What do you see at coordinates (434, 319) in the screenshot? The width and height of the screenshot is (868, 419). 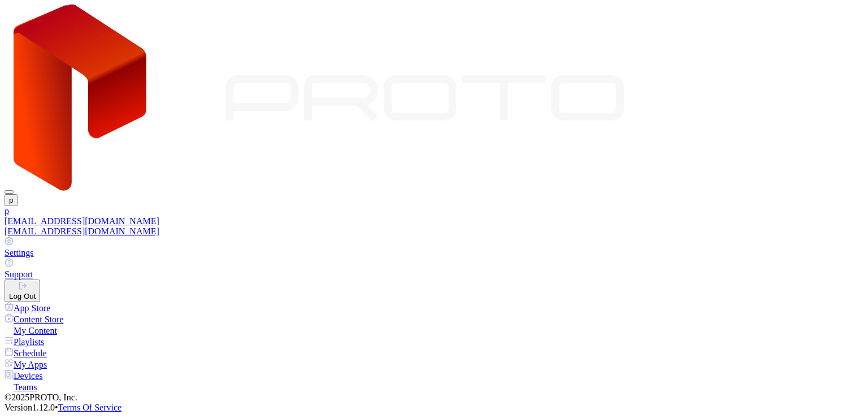 I see `a: Content Store` at bounding box center [434, 319].